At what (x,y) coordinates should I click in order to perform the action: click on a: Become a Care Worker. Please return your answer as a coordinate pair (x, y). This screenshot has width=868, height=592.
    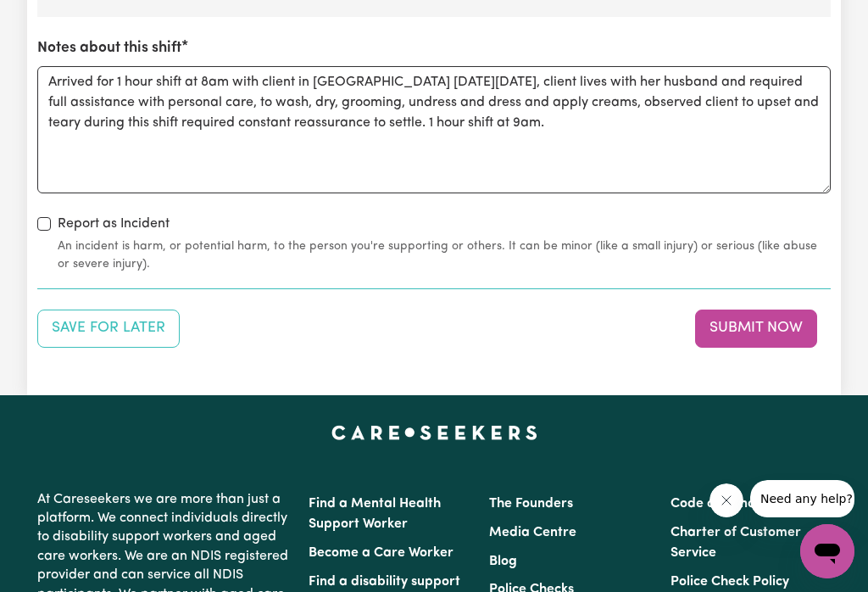
    Looking at the image, I should click on (381, 553).